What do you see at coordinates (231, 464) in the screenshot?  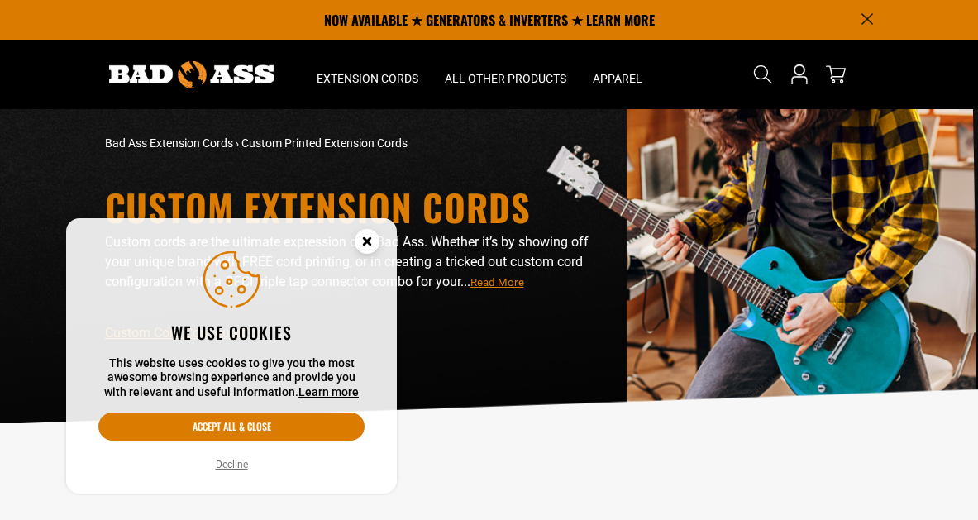 I see `button: Decline` at bounding box center [231, 464].